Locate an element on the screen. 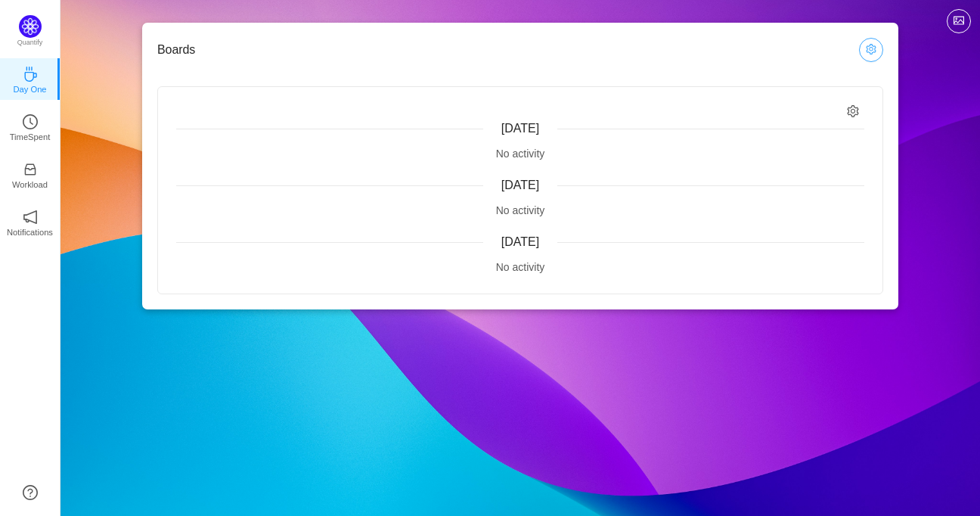 The height and width of the screenshot is (516, 980). i: icon: setting is located at coordinates (853, 111).